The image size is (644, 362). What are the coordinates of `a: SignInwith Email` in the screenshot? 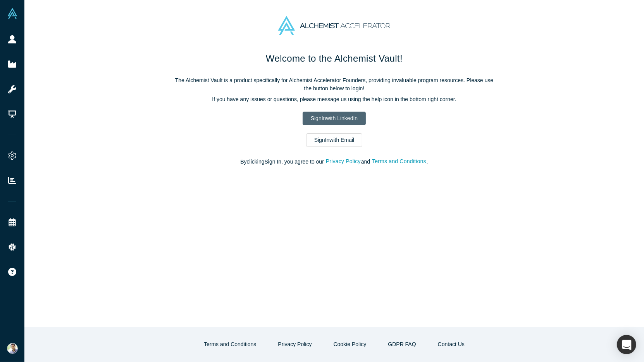 It's located at (334, 140).